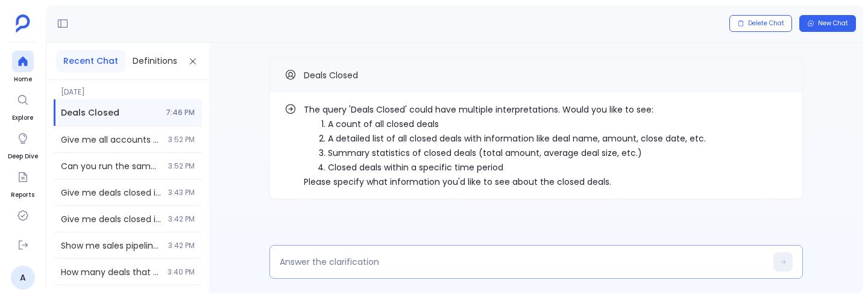  I want to click on li: A count of all closed deals, so click(517, 124).